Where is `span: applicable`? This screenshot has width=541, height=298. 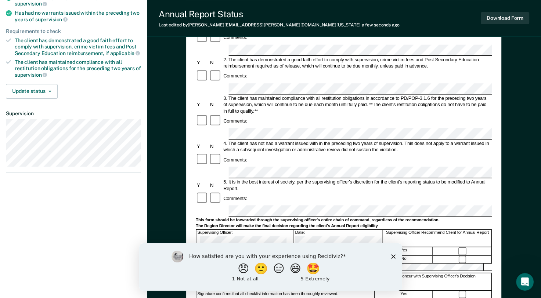 span: applicable is located at coordinates (125, 53).